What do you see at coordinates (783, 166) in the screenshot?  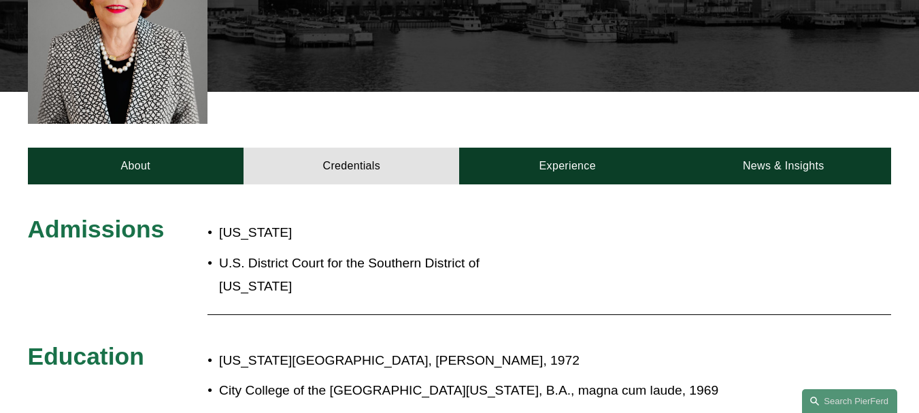 I see `a: News & Insights` at bounding box center [783, 166].